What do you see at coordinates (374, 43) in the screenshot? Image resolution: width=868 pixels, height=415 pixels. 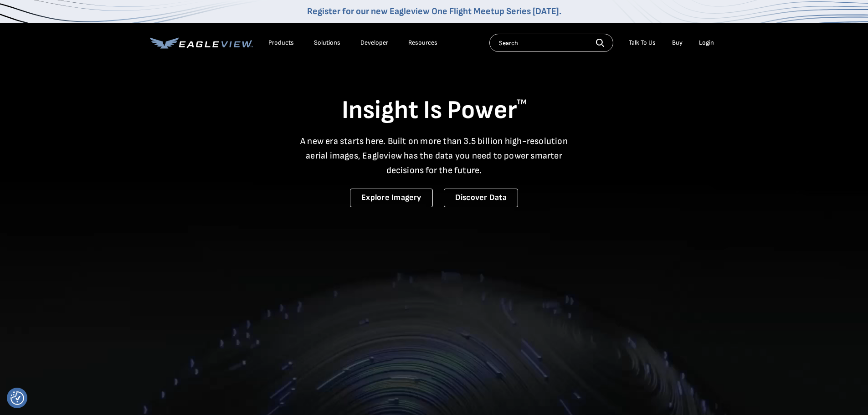 I see `a: Developer` at bounding box center [374, 43].